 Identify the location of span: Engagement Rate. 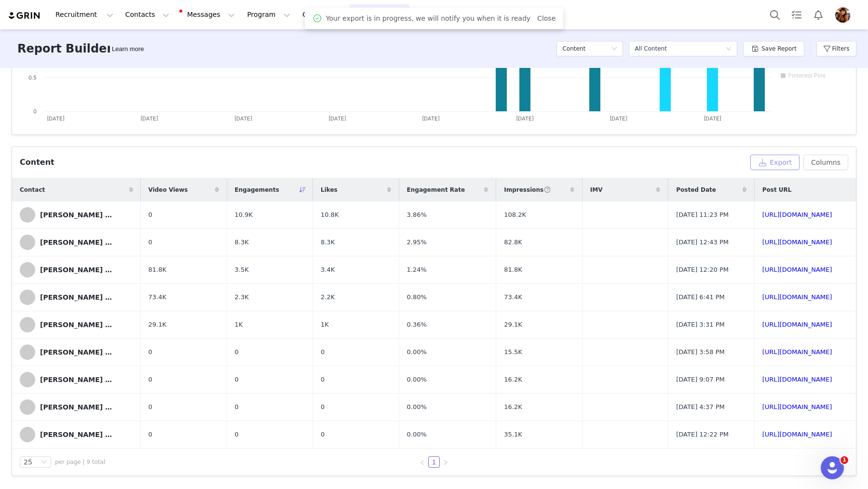
(436, 190).